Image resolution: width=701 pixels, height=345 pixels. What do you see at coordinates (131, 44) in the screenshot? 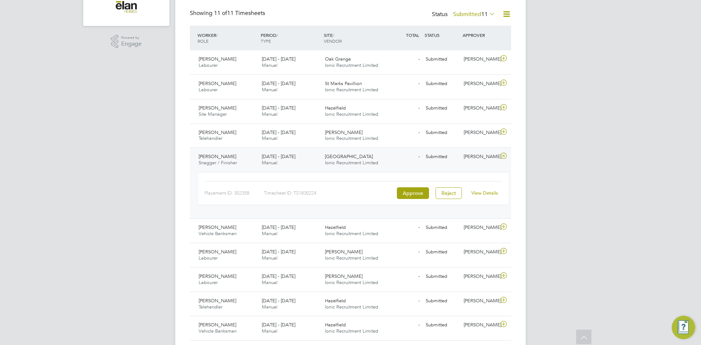
I see `span: Engage` at bounding box center [131, 44].